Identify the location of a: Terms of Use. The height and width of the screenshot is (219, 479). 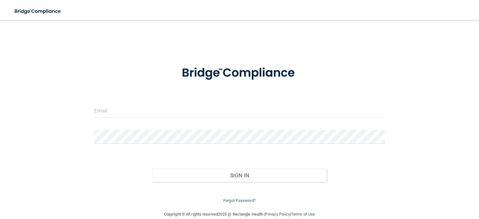
(303, 214).